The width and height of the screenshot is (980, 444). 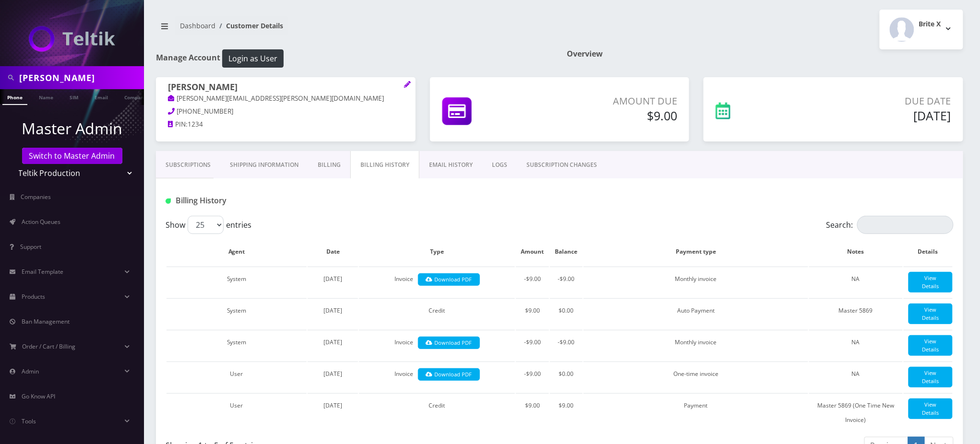 What do you see at coordinates (354, 29) in the screenshot?
I see `nav: breadcrumb` at bounding box center [354, 29].